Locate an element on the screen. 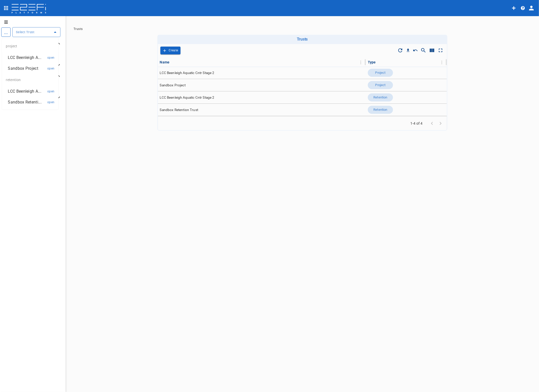 The height and width of the screenshot is (392, 539). span: Sandbox Retention Trust is located at coordinates (179, 110).